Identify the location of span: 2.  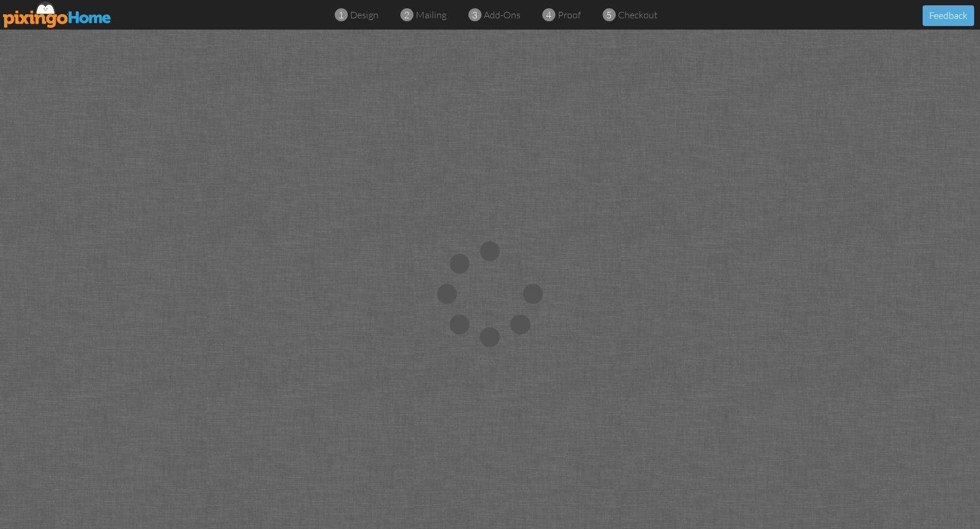
(406, 15).